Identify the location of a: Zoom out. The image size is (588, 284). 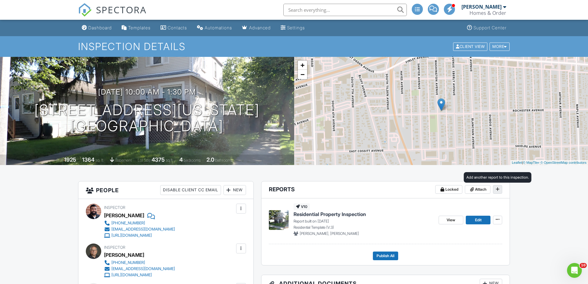
(303, 74).